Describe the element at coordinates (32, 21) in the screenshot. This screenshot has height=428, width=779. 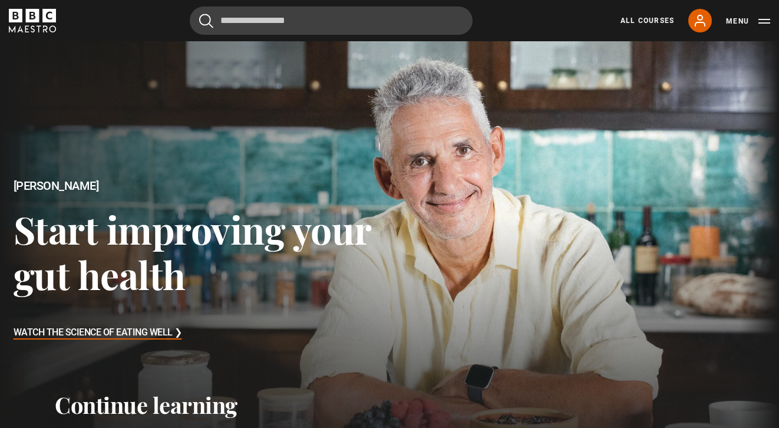
I see `a: BBC Maestro` at that location.